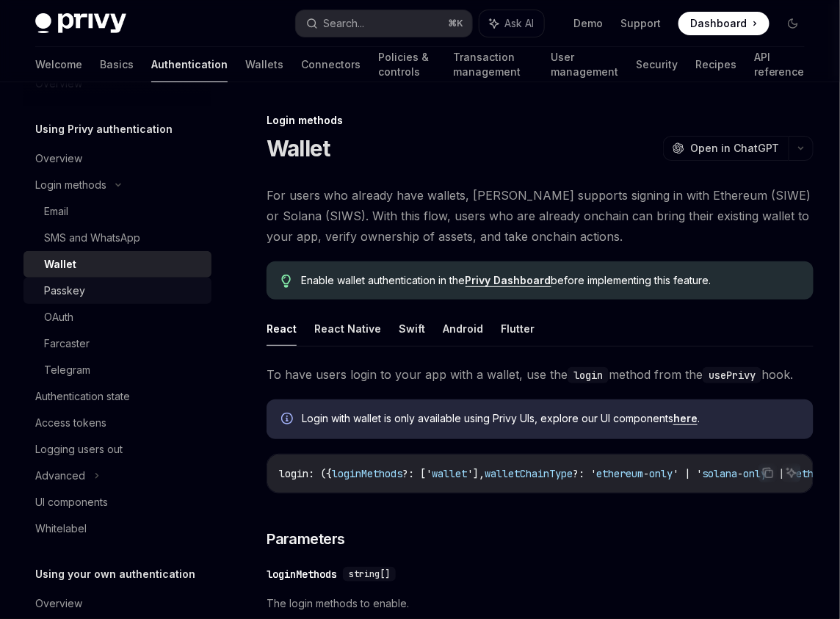 The width and height of the screenshot is (840, 619). Describe the element at coordinates (115, 575) in the screenshot. I see `h5: Using your own authentication` at that location.